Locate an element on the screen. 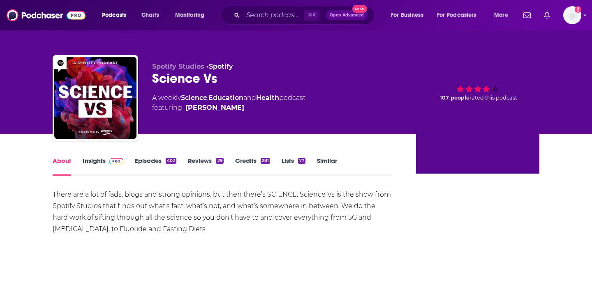 This screenshot has height=290, width=592. button: Open AdvancedNew is located at coordinates (347, 15).